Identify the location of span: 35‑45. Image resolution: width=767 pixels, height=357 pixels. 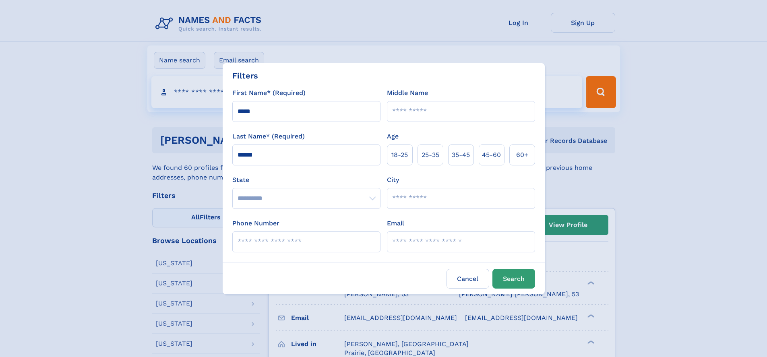
(461, 155).